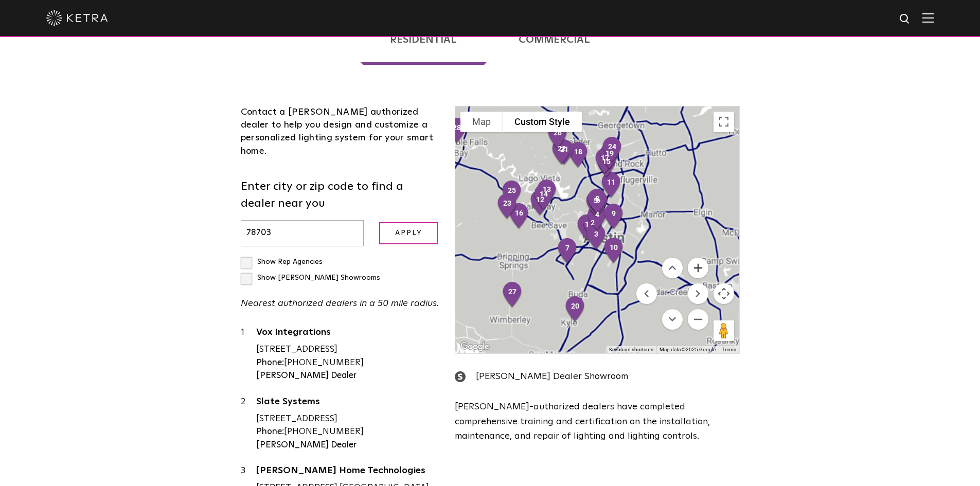  I want to click on a: Slate Systems, so click(348, 403).